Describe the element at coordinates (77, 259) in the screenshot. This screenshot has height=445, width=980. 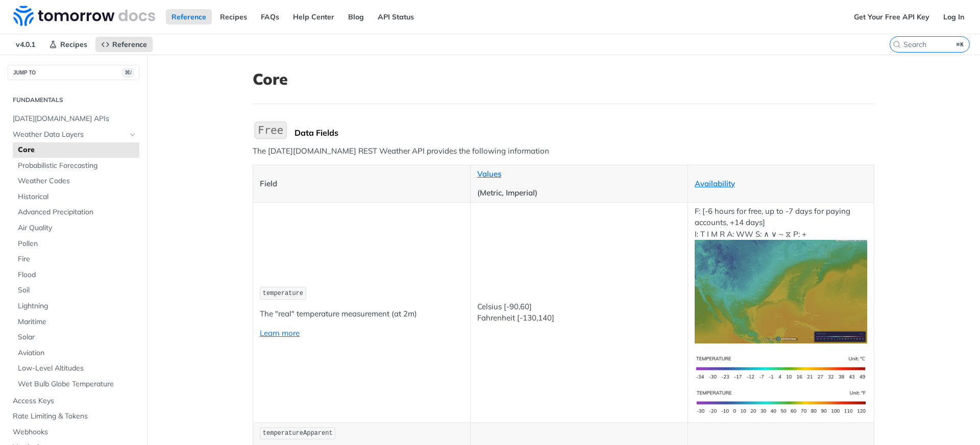
I see `span: Fire` at that location.